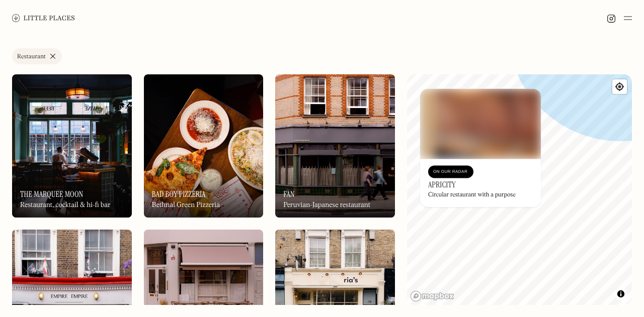 Image resolution: width=644 pixels, height=317 pixels. Describe the element at coordinates (451, 172) in the screenshot. I see `div: On Our Radar` at that location.